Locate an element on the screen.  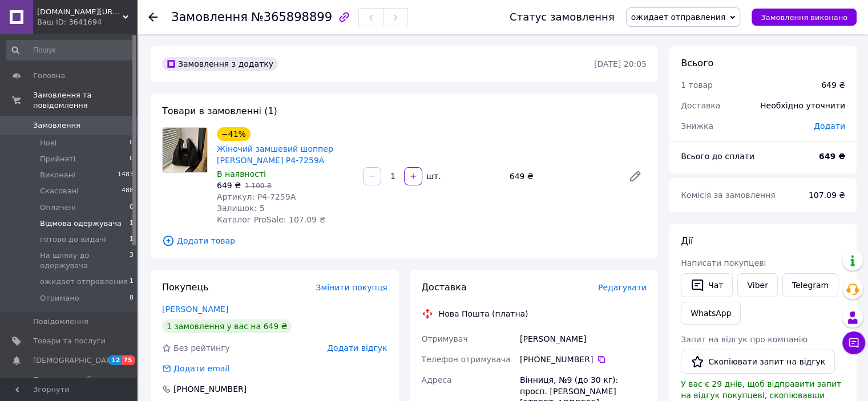
span: Адреса is located at coordinates (437, 380).